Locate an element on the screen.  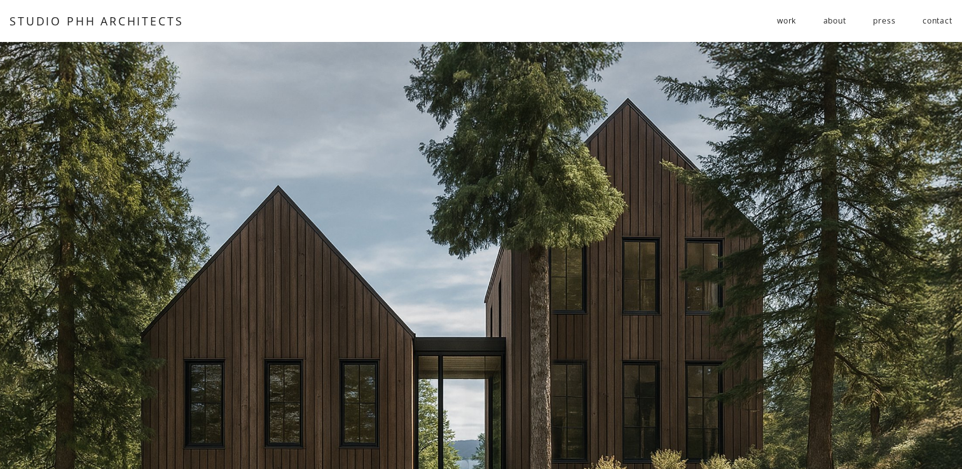
a: folder dropdown is located at coordinates (787, 21).